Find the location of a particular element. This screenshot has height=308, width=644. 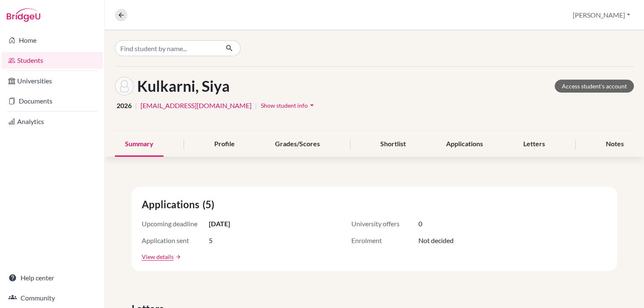

div: Profile is located at coordinates (224, 144).